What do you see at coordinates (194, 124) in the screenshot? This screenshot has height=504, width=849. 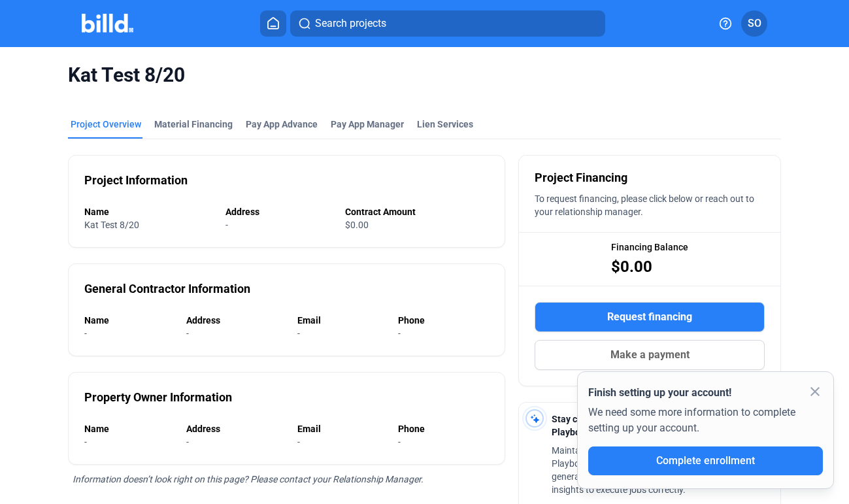 I see `div: Material Financing` at bounding box center [194, 124].